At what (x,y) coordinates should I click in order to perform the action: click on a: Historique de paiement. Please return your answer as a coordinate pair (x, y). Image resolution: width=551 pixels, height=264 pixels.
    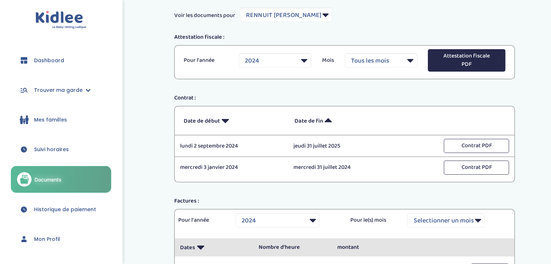
    Looking at the image, I should click on (61, 210).